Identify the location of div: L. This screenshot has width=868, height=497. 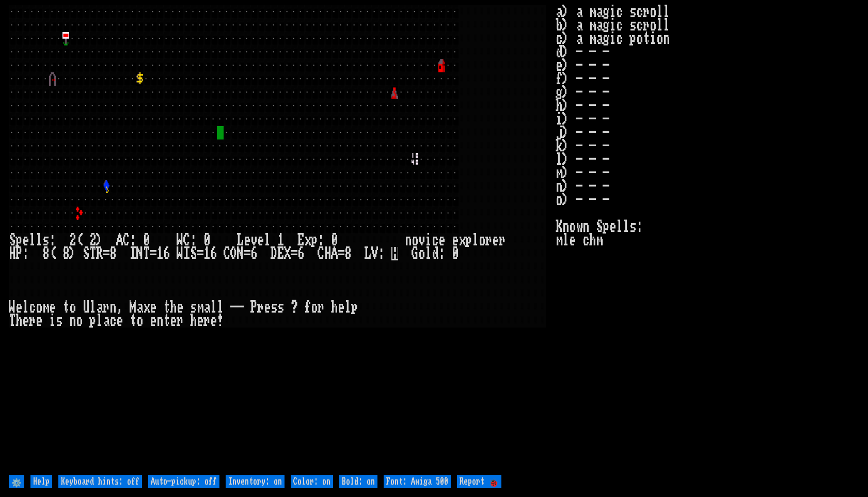
(368, 254).